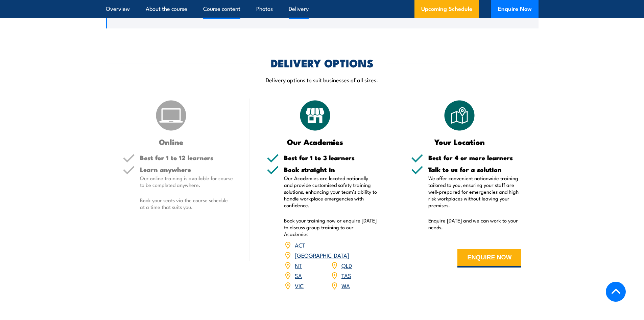 The height and width of the screenshot is (320, 644). Describe the element at coordinates (187, 181) in the screenshot. I see `p: Our online training is available for course to be completed anywhere.` at that location.